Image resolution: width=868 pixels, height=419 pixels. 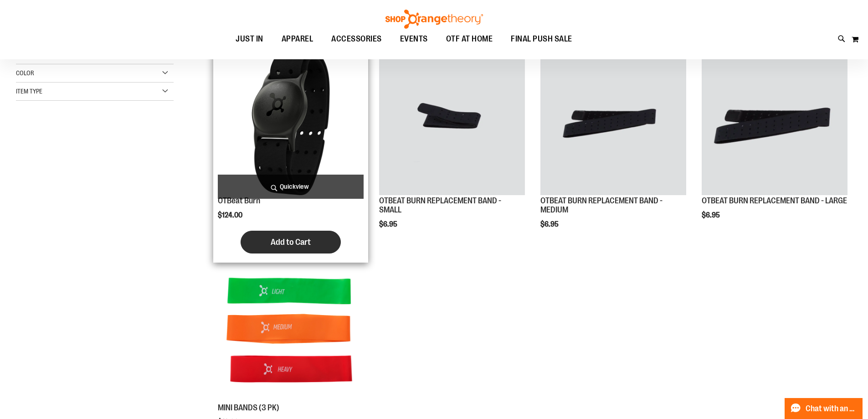 I want to click on span: Add to Cart, so click(x=291, y=242).